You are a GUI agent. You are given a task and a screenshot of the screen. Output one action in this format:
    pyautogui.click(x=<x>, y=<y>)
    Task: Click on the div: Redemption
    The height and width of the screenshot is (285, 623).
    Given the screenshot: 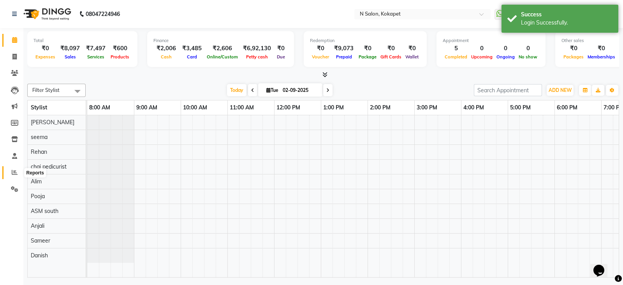 What is the action you would take?
    pyautogui.click(x=365, y=40)
    